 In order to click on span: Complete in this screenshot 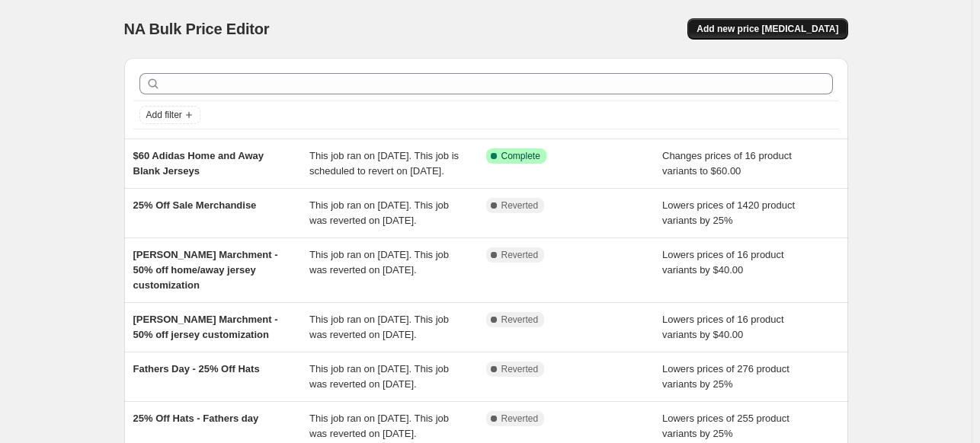, I will do `click(520, 156)`.